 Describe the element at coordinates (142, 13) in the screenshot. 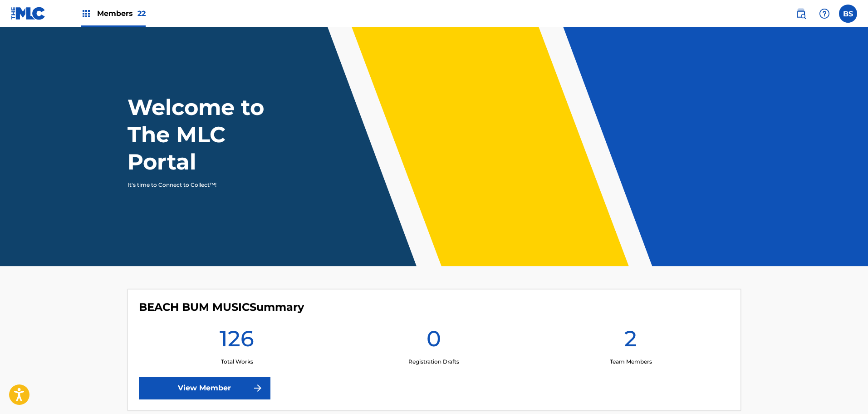

I see `span: 22` at that location.